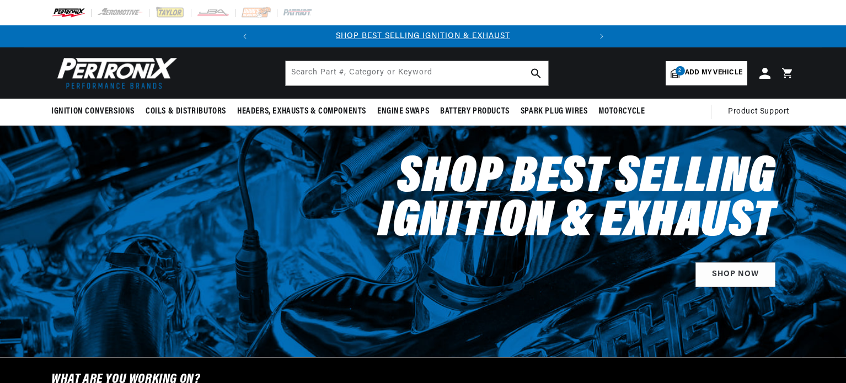 This screenshot has width=846, height=383. Describe the element at coordinates (423, 36) in the screenshot. I see `slideshow-component: Translation missing: en.sections.announcements.announcement_bar` at that location.